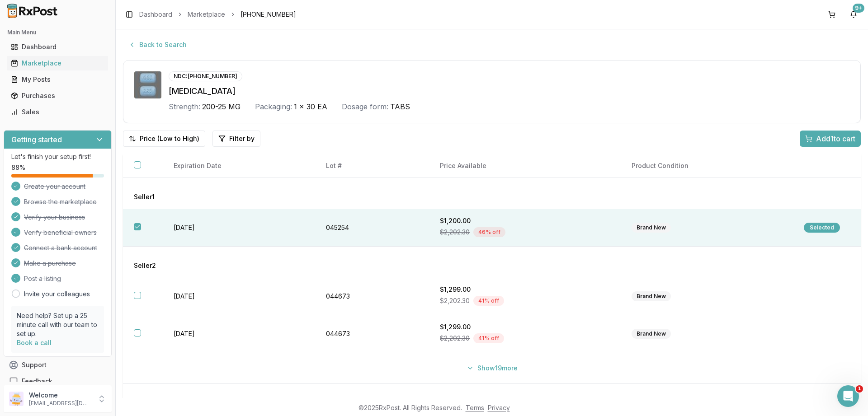 This screenshot has height=416, width=868. What do you see at coordinates (707, 166) in the screenshot?
I see `th: Product Condition` at bounding box center [707, 166].